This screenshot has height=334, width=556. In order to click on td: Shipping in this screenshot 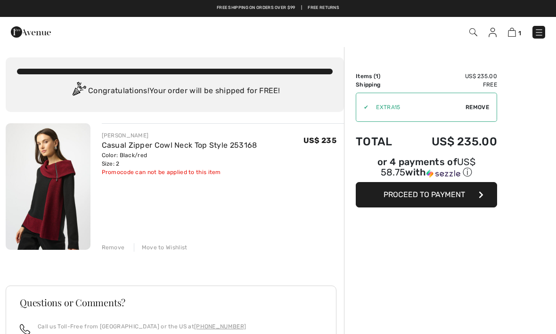, I will do `click(380, 85)`.